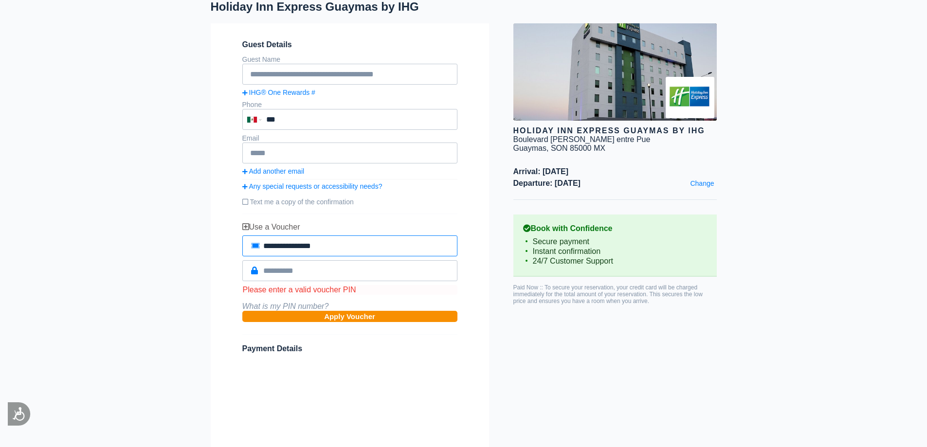  What do you see at coordinates (580, 148) in the screenshot?
I see `span: 85000` at bounding box center [580, 148].